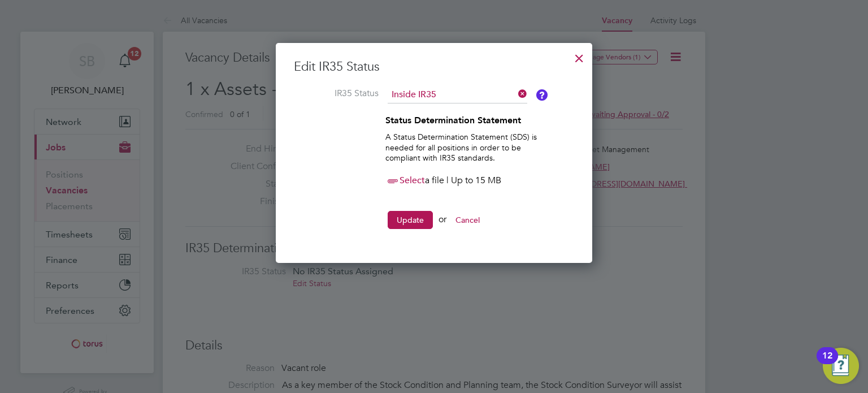  I want to click on label: IR35 Status, so click(337, 93).